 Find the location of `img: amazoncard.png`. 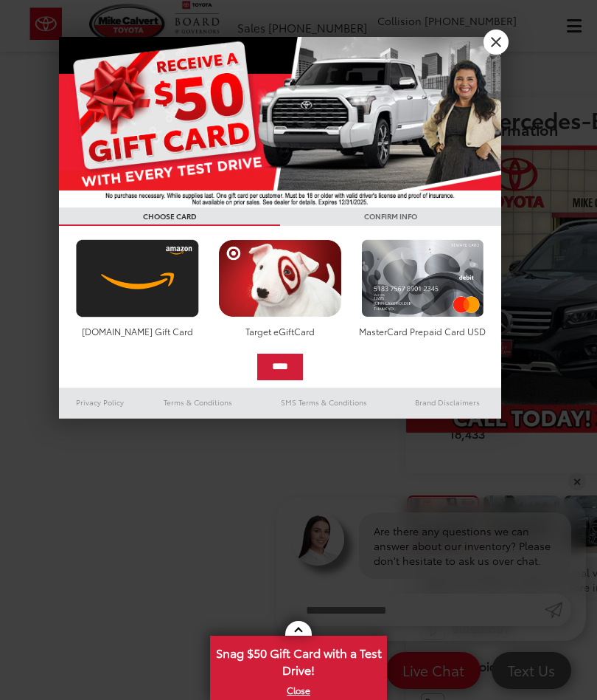

img: amazoncard.png is located at coordinates (137, 278).